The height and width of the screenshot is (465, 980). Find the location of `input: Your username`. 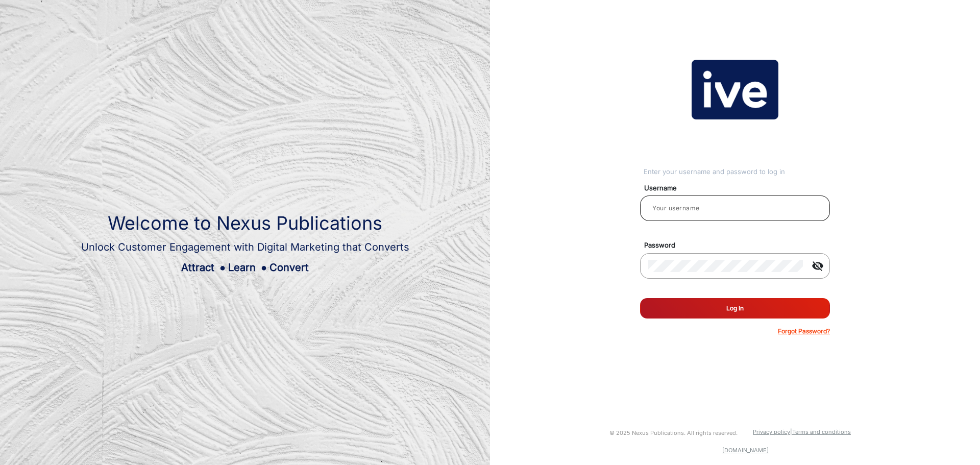

input: Your username is located at coordinates (735, 208).